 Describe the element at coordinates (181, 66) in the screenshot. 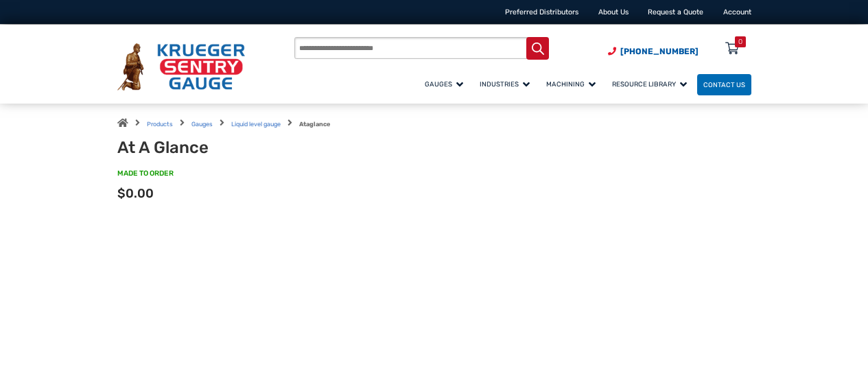

I see `img: Krueger Sentry Gauge` at that location.